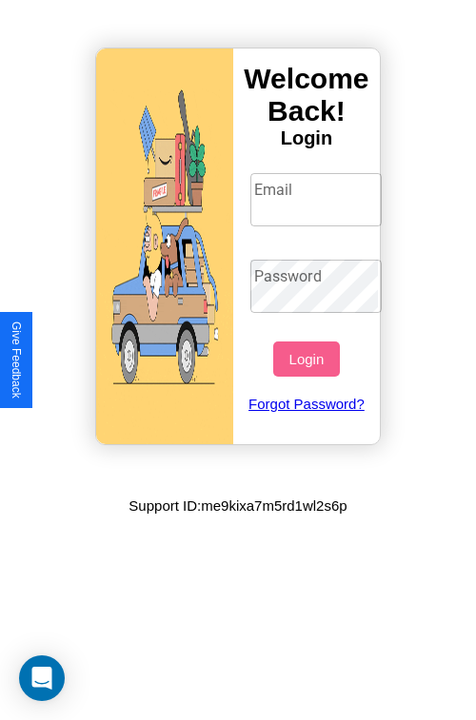 This screenshot has height=720, width=476. What do you see at coordinates (306, 138) in the screenshot?
I see `h4: Login` at bounding box center [306, 138].